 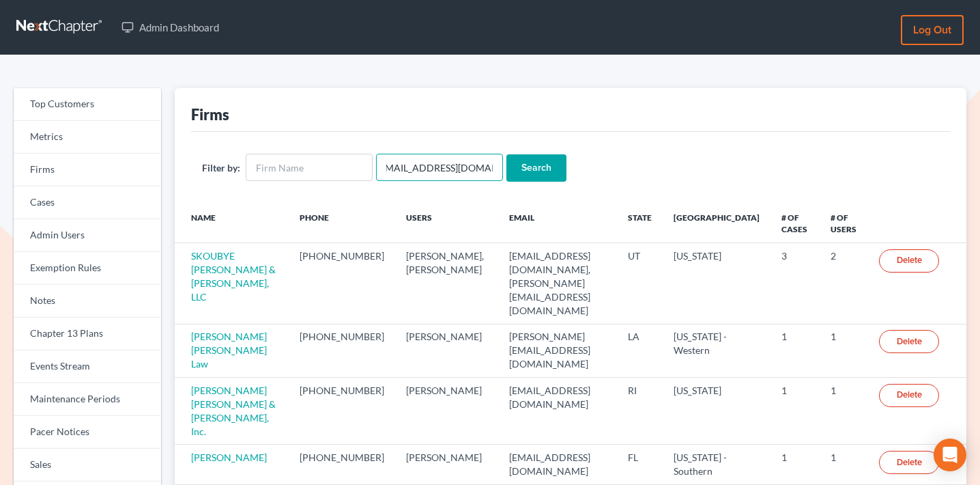 What do you see at coordinates (844, 223) in the screenshot?
I see `th: # of Users` at bounding box center [844, 223].